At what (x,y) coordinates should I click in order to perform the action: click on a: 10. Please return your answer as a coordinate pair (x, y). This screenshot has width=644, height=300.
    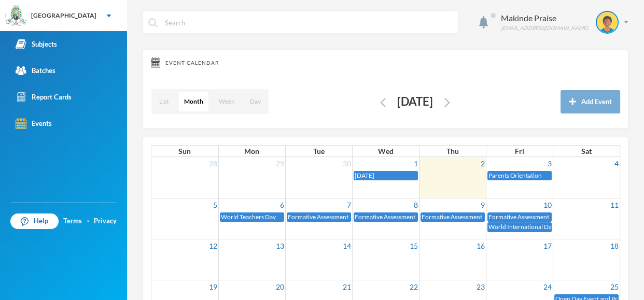
    Looking at the image, I should click on (547, 205).